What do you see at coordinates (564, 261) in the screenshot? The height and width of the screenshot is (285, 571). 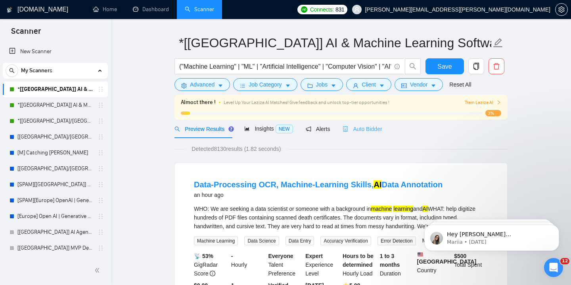 I see `span: 12` at bounding box center [564, 261].